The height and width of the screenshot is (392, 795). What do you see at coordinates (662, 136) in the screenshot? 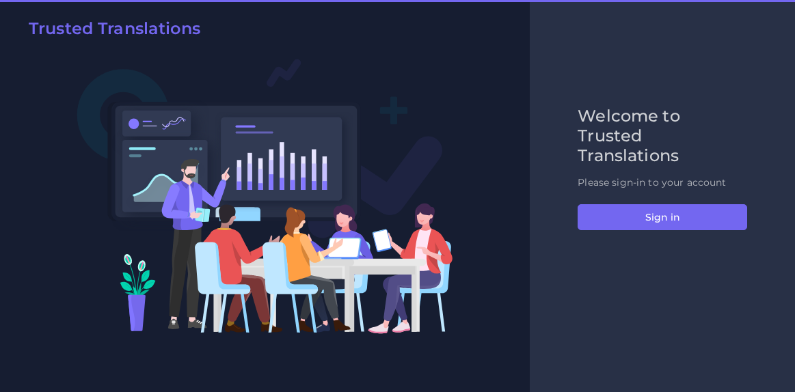
I see `h2: Welcome to Trusted Translations` at bounding box center [662, 136].